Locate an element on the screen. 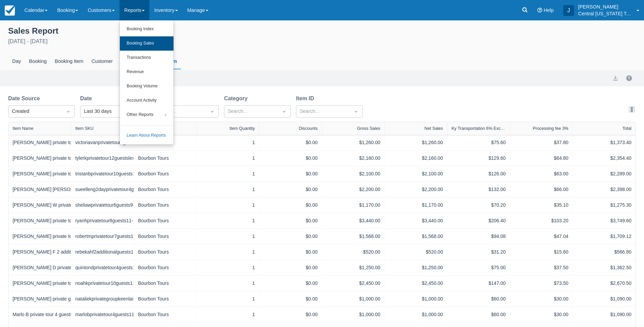 Image resolution: width=644 pixels, height=327 pixels. div: Staff is located at coordinates (126, 62).